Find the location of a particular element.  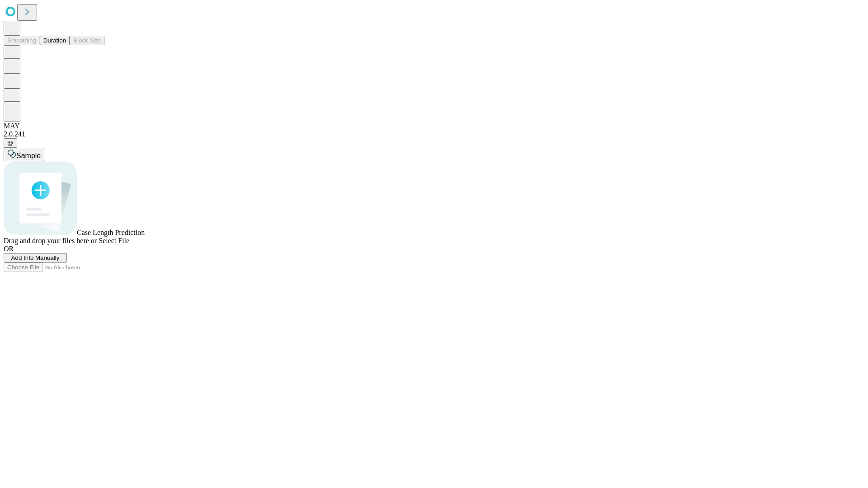

div: MAY is located at coordinates (434, 126).